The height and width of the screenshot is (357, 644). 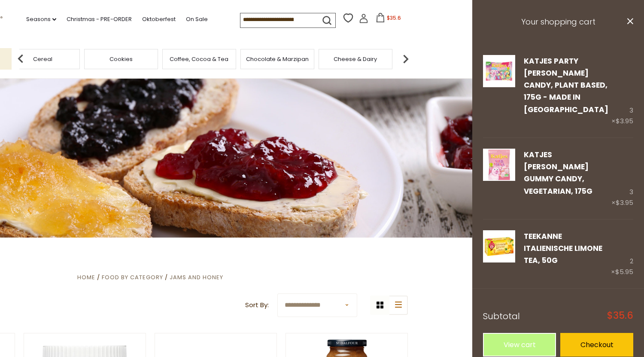 What do you see at coordinates (41, 20) in the screenshot?
I see `a: Seasons` at bounding box center [41, 20].